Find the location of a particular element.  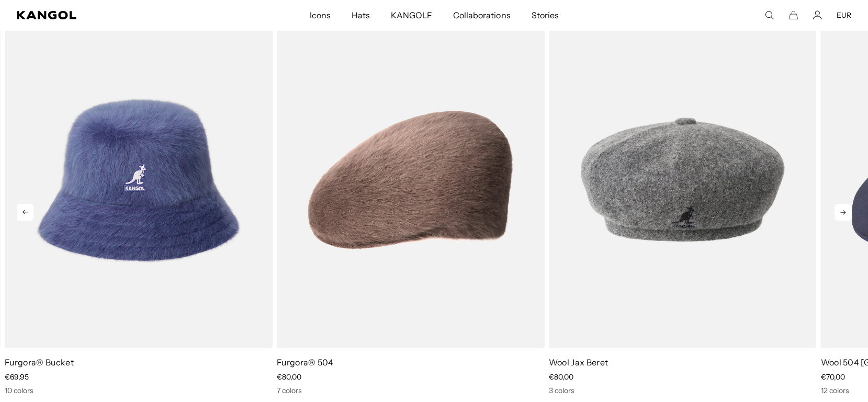

summary: Search here is located at coordinates (769, 16).